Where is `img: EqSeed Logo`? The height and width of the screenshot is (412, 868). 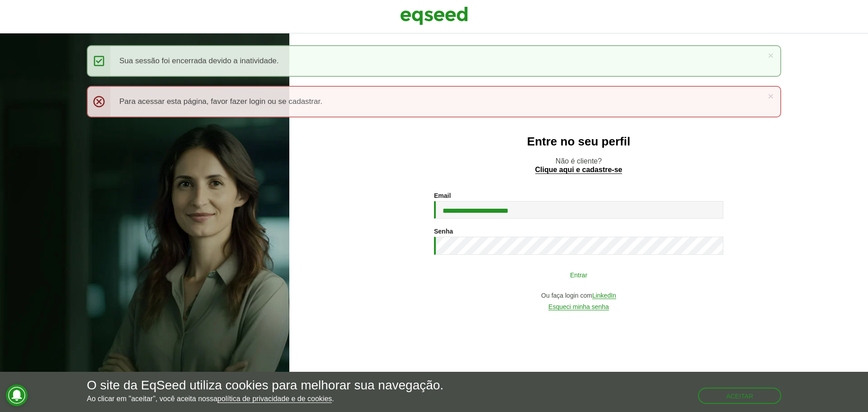
img: EqSeed Logo is located at coordinates (434, 16).